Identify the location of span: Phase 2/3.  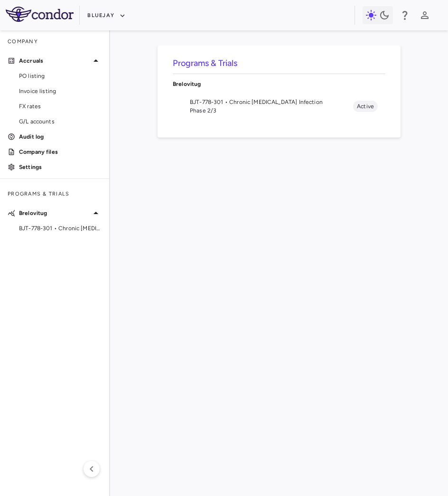
(272, 111).